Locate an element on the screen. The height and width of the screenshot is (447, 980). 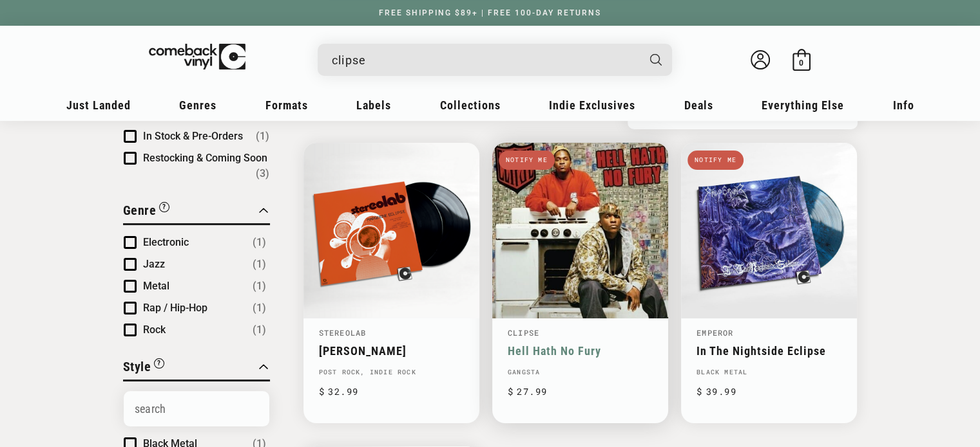
a: In The Nightside Eclipse is located at coordinates (769, 351).